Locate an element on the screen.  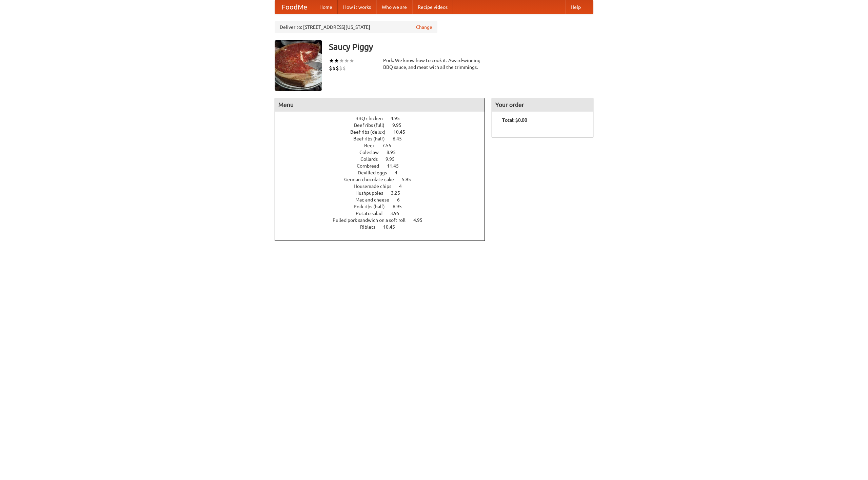
a: Potato salad 3.95 is located at coordinates (384, 213).